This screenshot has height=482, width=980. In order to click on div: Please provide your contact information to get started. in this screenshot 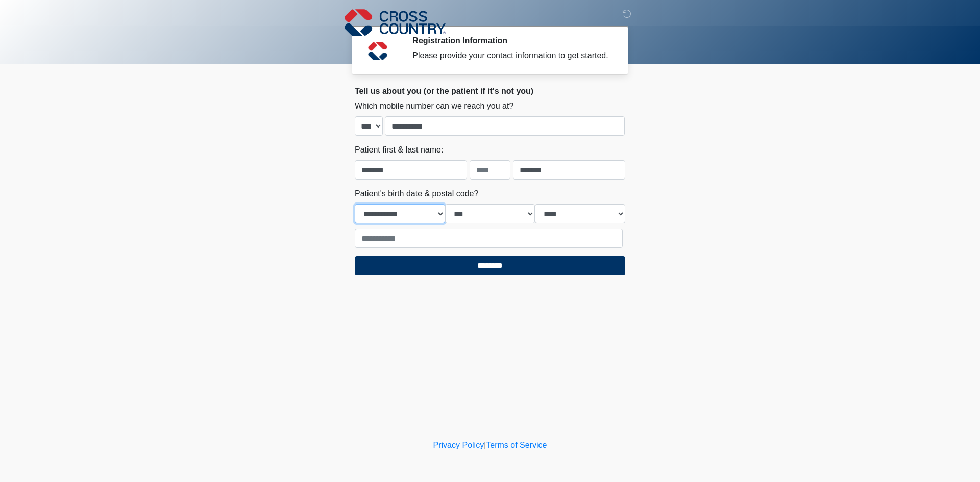, I will do `click(511, 56)`.